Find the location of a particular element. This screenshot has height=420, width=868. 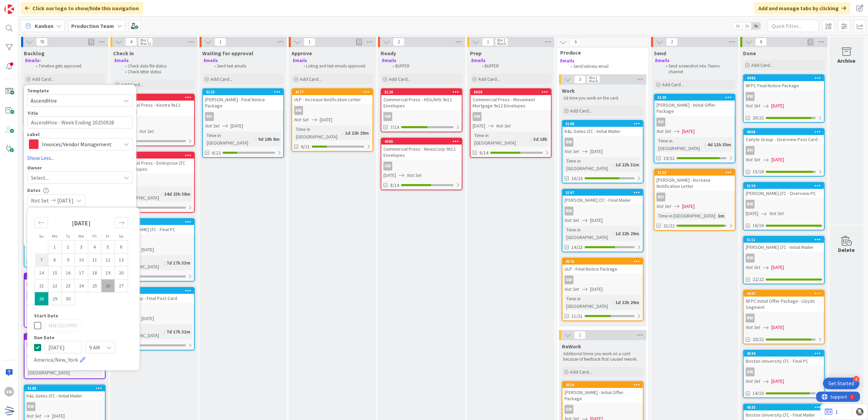

span: Approve is located at coordinates (302, 53).